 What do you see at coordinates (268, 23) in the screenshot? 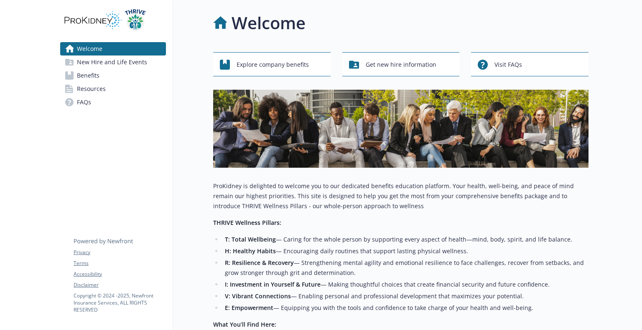
I see `h1: Welcome` at bounding box center [268, 23].